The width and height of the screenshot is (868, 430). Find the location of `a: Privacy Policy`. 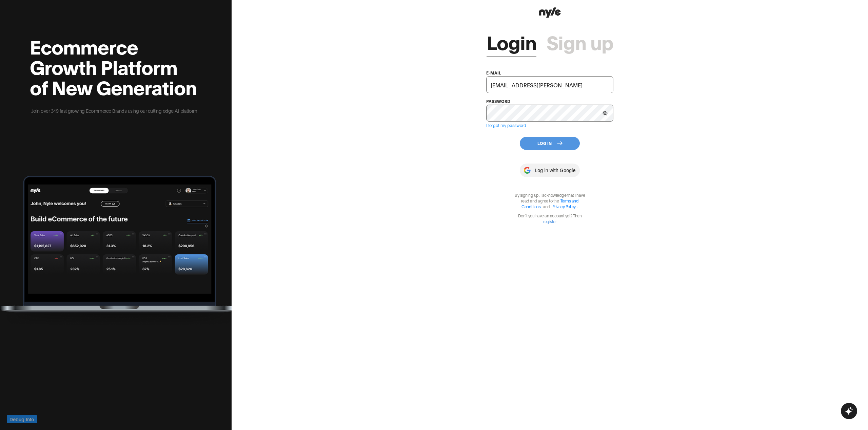

a: Privacy Policy is located at coordinates (564, 206).